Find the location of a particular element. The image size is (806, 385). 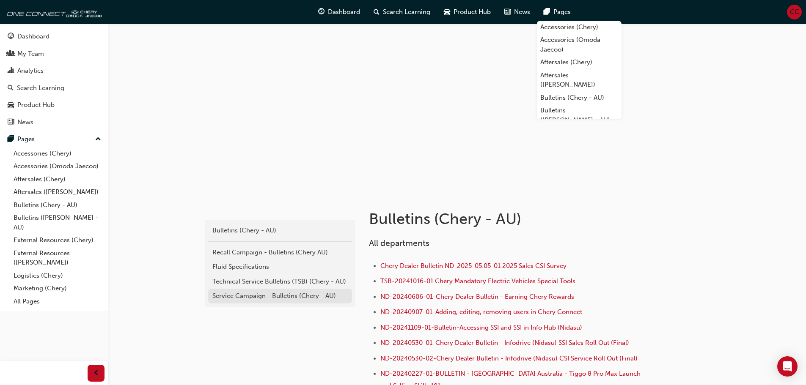

a: Chery Dealer Bulletin ND-2025-05.05-01 2025 Sales CSI Survey is located at coordinates (473, 266).